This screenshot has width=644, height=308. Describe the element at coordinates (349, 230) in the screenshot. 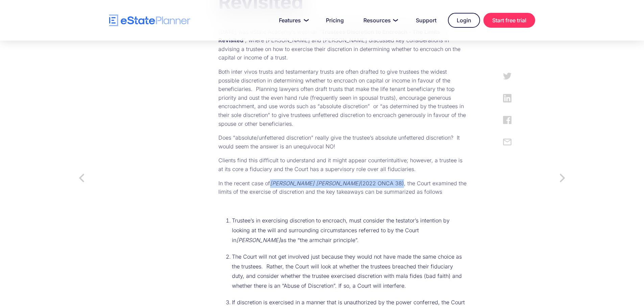

I see `li: Trustee’s in exercising discretion to encroach, must consider the testator’s intention by looking...` at that location.